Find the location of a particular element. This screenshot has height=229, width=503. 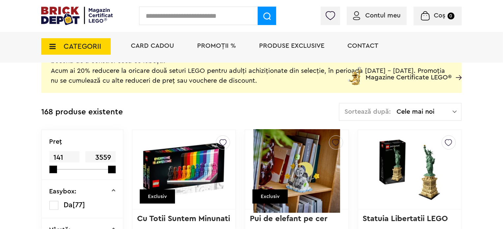

span: [77] is located at coordinates (79, 205).